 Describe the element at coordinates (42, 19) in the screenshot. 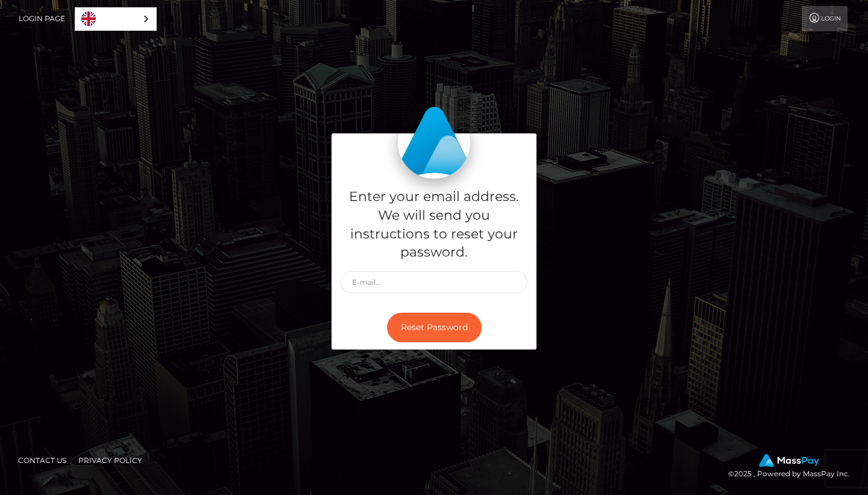

I see `a: Login Page` at that location.